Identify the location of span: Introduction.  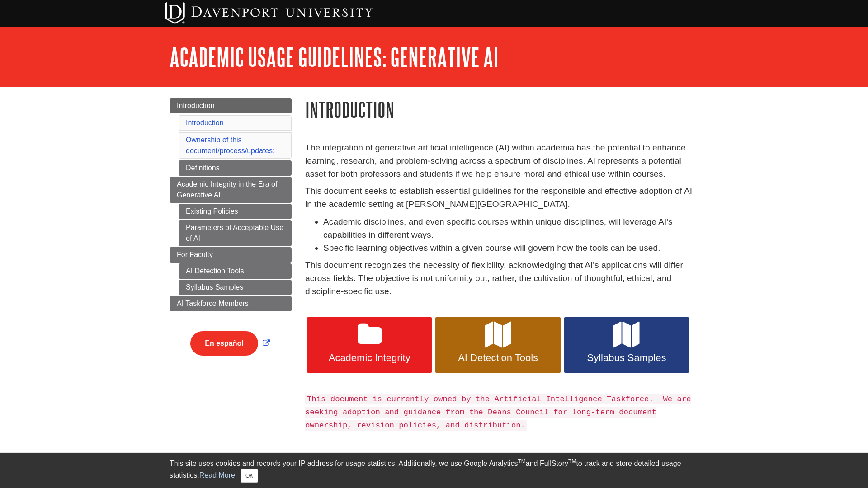
(196, 105).